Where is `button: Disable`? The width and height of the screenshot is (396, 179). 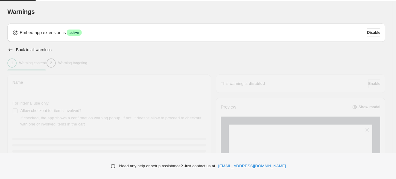 button: Disable is located at coordinates (374, 33).